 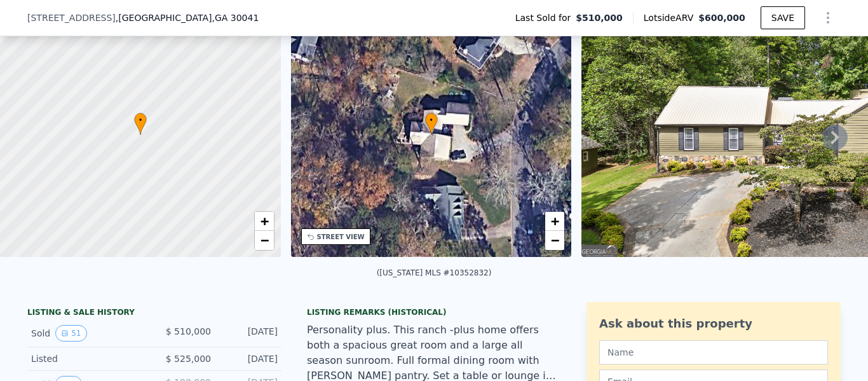 What do you see at coordinates (340, 236) in the screenshot?
I see `div: STREET VIEW` at bounding box center [340, 236].